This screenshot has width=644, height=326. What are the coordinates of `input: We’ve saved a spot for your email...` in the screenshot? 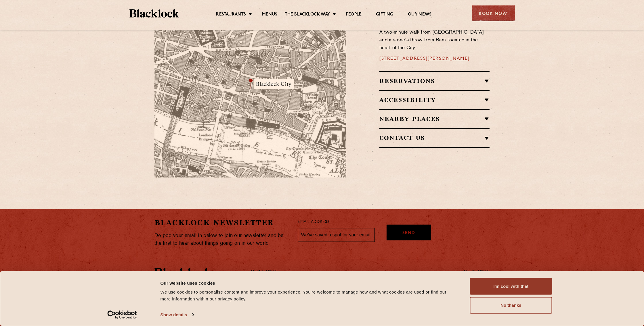 It's located at (336, 235).